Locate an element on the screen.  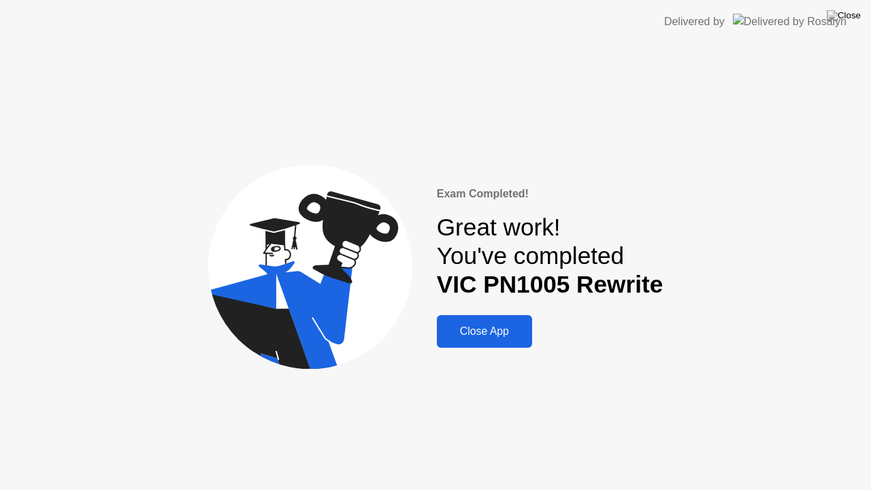
img: Delivered by Rosalyn is located at coordinates (790, 21).